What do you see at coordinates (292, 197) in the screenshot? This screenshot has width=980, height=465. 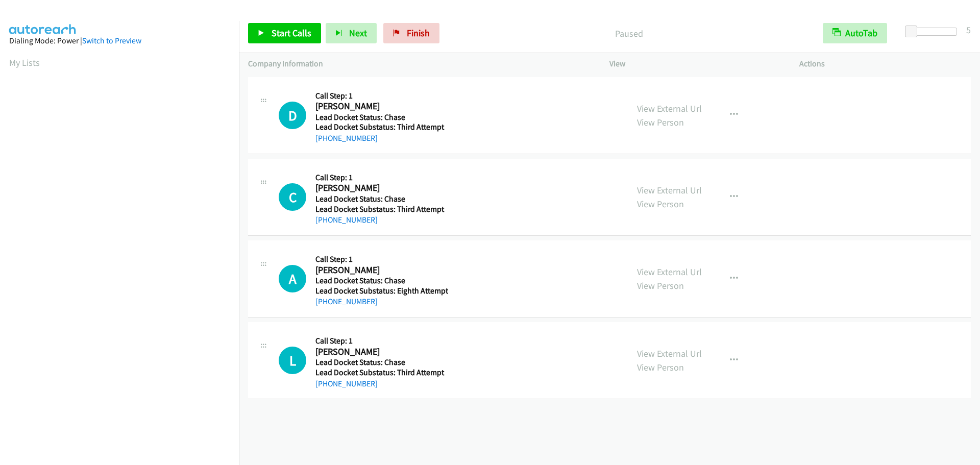 I see `h1: C` at bounding box center [292, 197].